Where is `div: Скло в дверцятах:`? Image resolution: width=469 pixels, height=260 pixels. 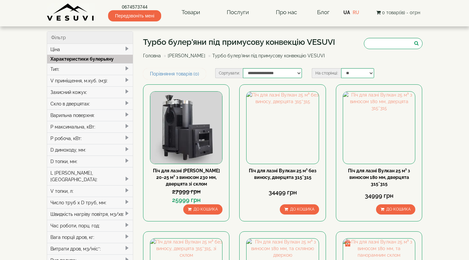 div: Скло в дверцятах: is located at coordinates (90, 103).